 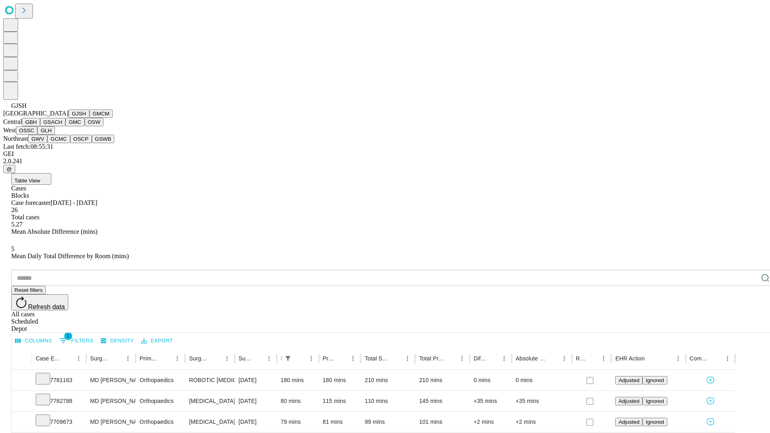 I want to click on span: Total cases, so click(x=25, y=217).